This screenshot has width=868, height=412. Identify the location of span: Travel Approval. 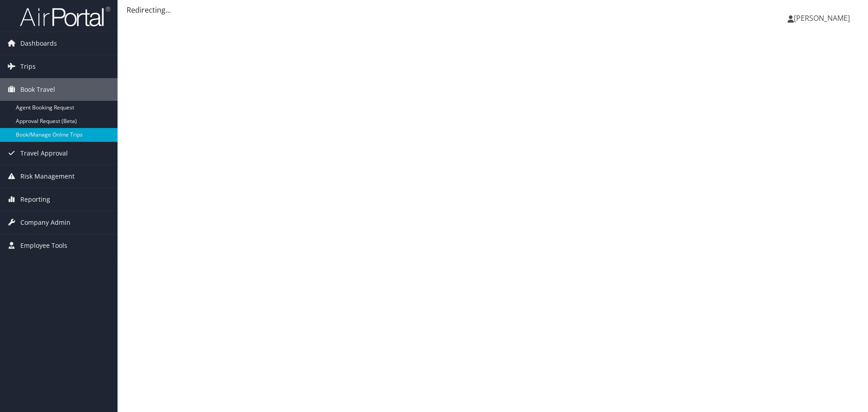
(44, 153).